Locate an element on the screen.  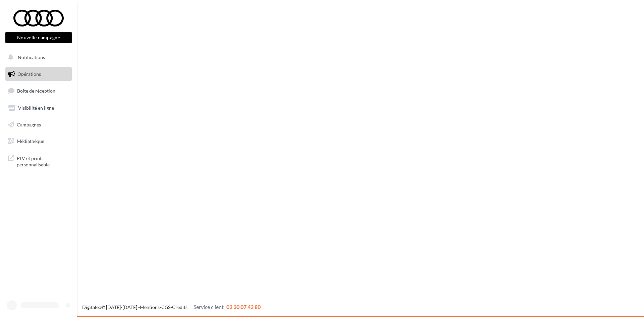
span: Notifications is located at coordinates (31, 57).